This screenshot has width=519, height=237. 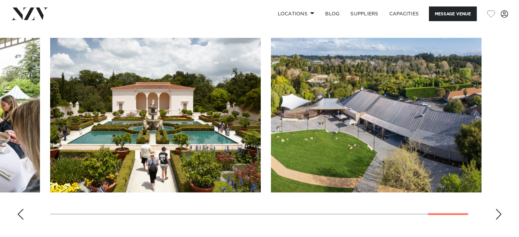 What do you see at coordinates (296, 14) in the screenshot?
I see `a: Locations` at bounding box center [296, 14].